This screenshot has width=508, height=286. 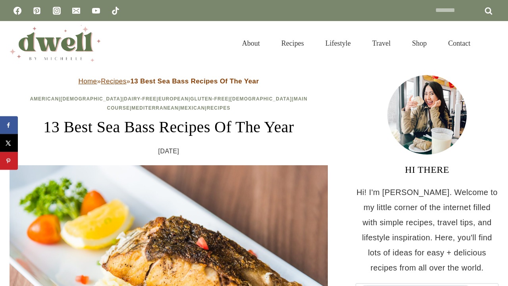 I want to click on a: Pinterest, so click(x=37, y=11).